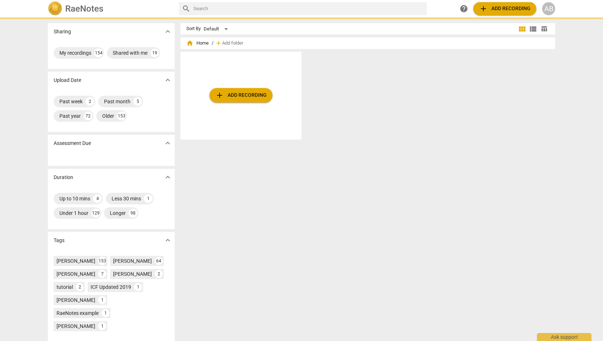 The image size is (603, 341). What do you see at coordinates (75, 199) in the screenshot?
I see `div: Up to 10 mins` at bounding box center [75, 199].